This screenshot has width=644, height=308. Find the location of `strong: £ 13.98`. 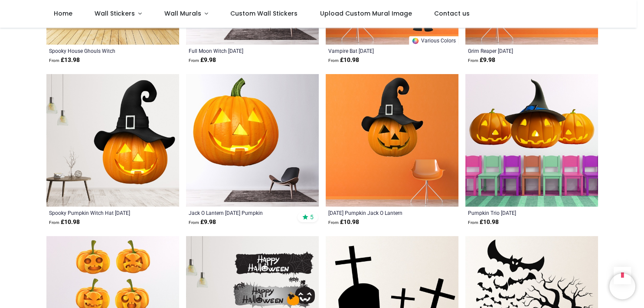

strong: £ 13.98 is located at coordinates (64, 60).